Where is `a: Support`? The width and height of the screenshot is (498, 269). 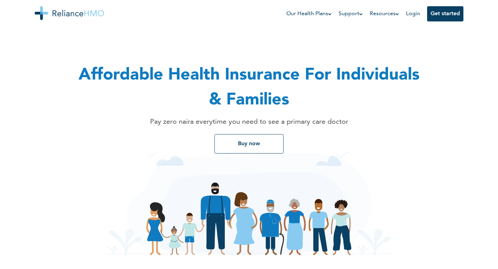
a: Support is located at coordinates (350, 14).